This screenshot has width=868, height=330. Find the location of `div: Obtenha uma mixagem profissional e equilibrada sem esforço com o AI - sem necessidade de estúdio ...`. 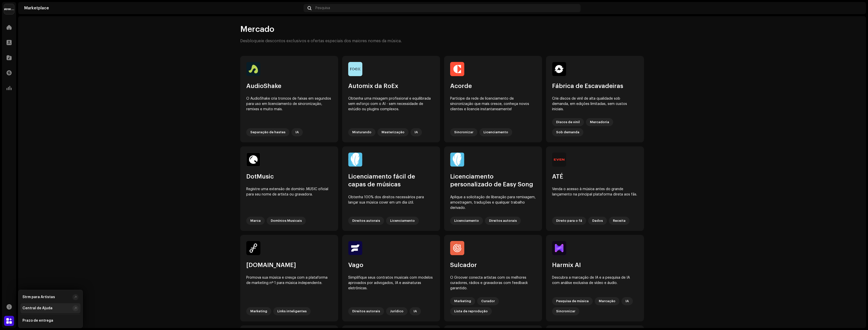

div: Obtenha uma mixagem profissional e equilibrada sem esforço com o AI - sem necessidade de estúdio ... is located at coordinates (391, 109).